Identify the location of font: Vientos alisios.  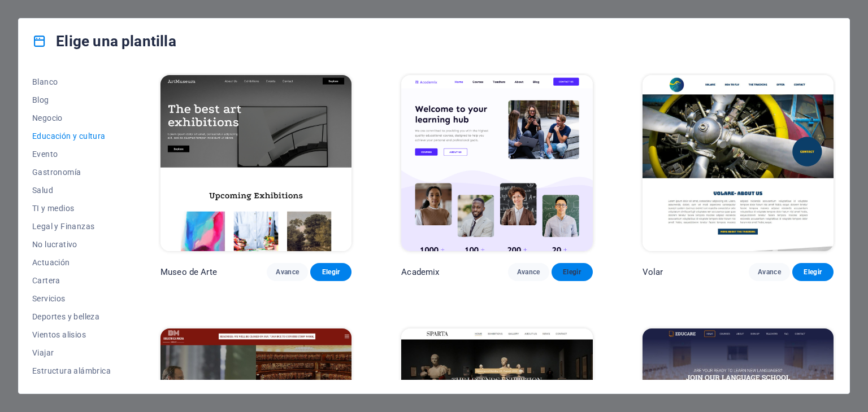
(59, 335).